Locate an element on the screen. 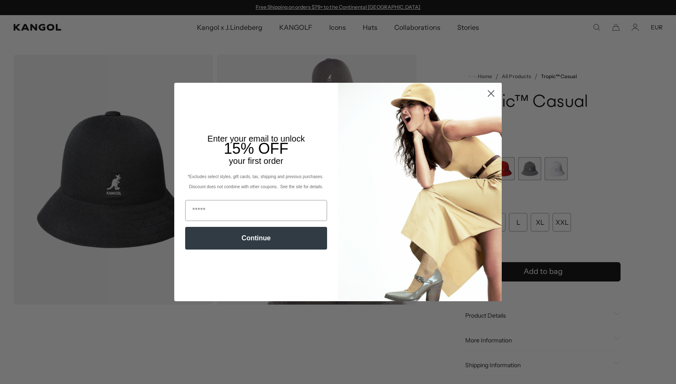 The width and height of the screenshot is (676, 384). button: Close dialog is located at coordinates (490, 93).